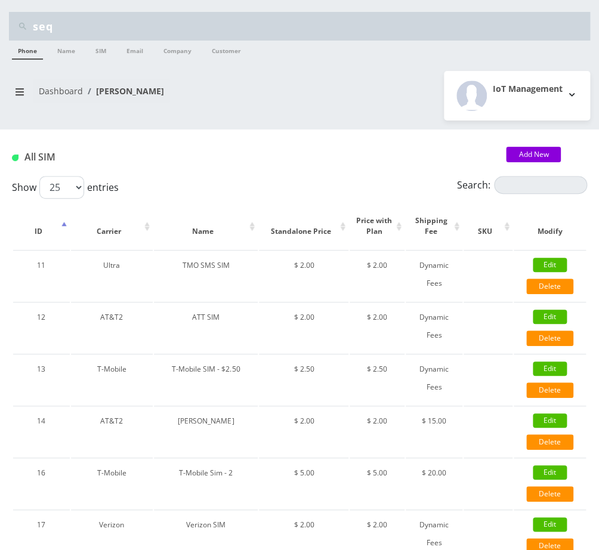 This screenshot has width=599, height=550. What do you see at coordinates (41, 275) in the screenshot?
I see `td: 11` at bounding box center [41, 275].